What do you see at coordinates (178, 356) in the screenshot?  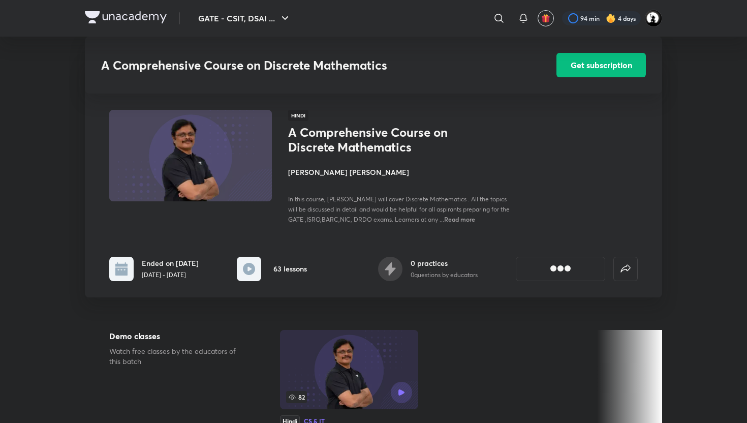 I see `p: Watch free classes by the educators of this batch` at bounding box center [178, 356].